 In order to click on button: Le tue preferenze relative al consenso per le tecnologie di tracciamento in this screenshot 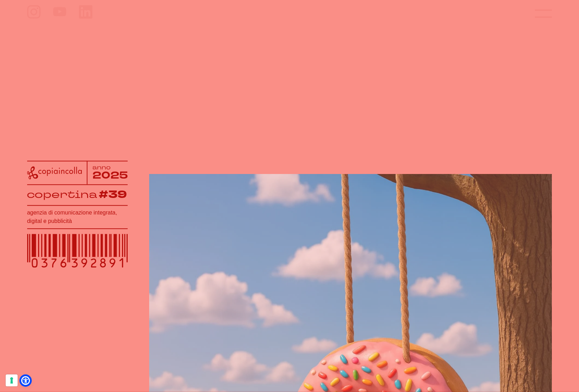, I will do `click(12, 380)`.